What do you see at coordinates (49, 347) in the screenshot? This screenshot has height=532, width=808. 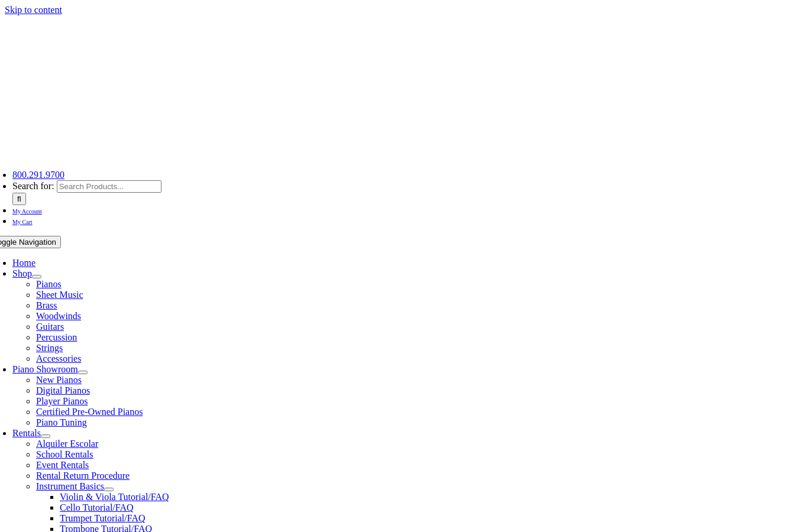 I see `span: Strings` at bounding box center [49, 347].